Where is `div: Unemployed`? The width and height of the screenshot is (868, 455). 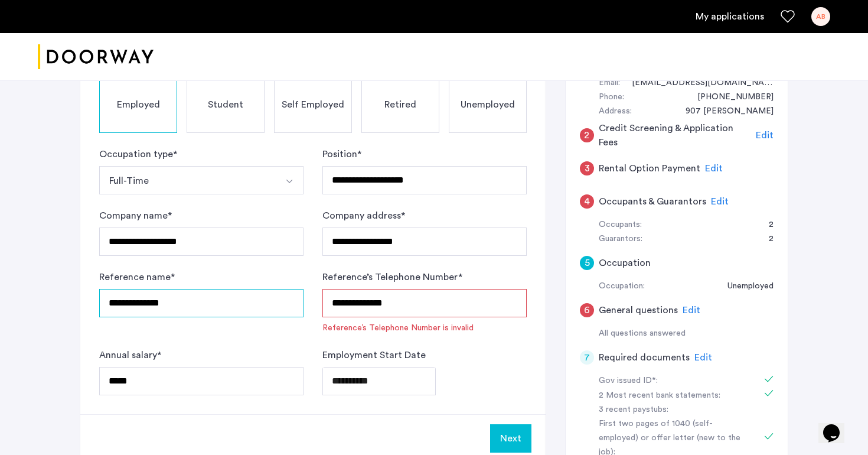
div: Unemployed is located at coordinates (744, 286).